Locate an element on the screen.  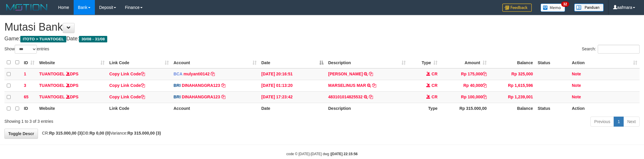
img: Feedback.jpg is located at coordinates (517, 8).